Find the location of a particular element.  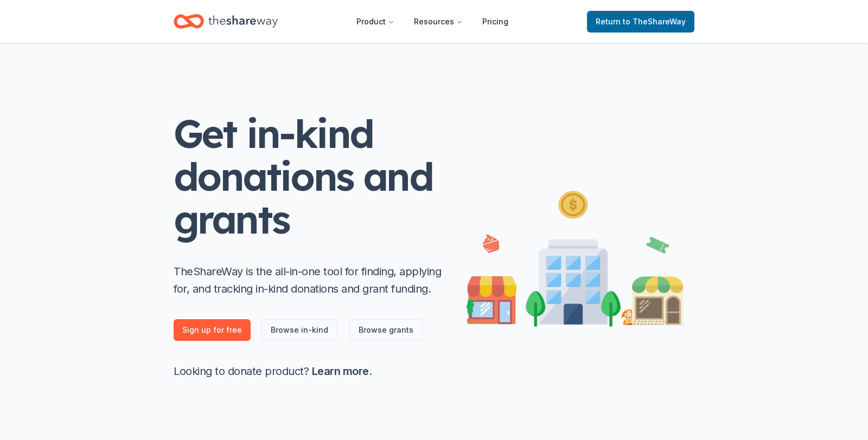

a: Learn more is located at coordinates (340, 371).